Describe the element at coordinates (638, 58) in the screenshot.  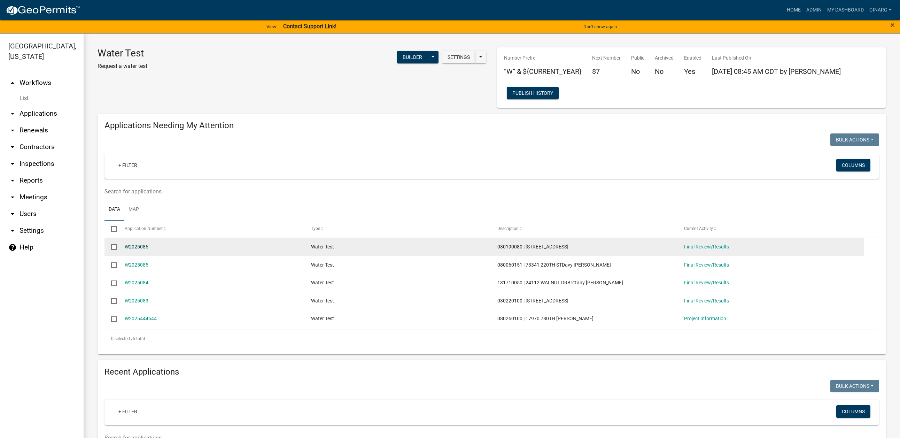
I see `p: Public` at that location.